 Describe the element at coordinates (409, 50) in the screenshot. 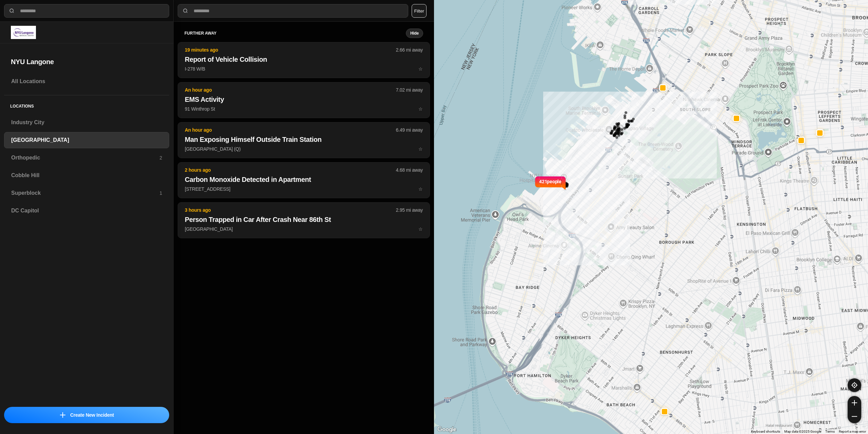

I see `p: 2.66 mi away` at that location.